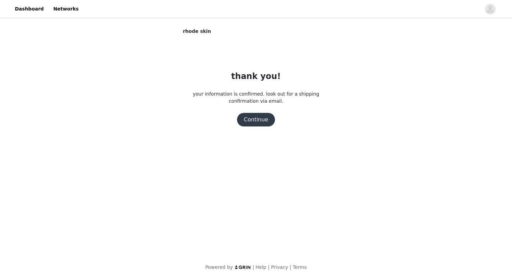  Describe the element at coordinates (256, 97) in the screenshot. I see `p: your information is confirmed. look out for a shipping confirmation via email.` at that location.